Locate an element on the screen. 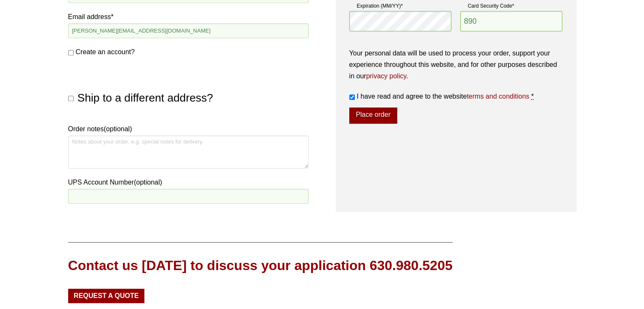 This screenshot has height=309, width=644. p: Your personal data will be used to process your order, support your experience throughout this we... is located at coordinates (455, 65).